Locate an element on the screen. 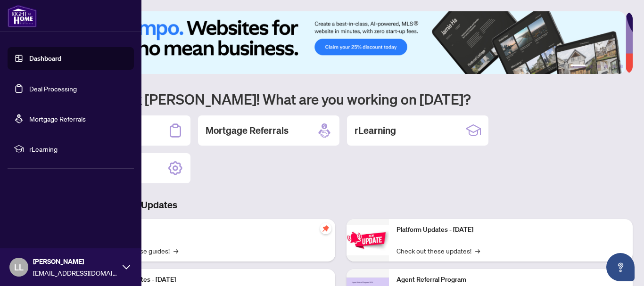 The height and width of the screenshot is (286, 644). button: 6 is located at coordinates (622, 66).